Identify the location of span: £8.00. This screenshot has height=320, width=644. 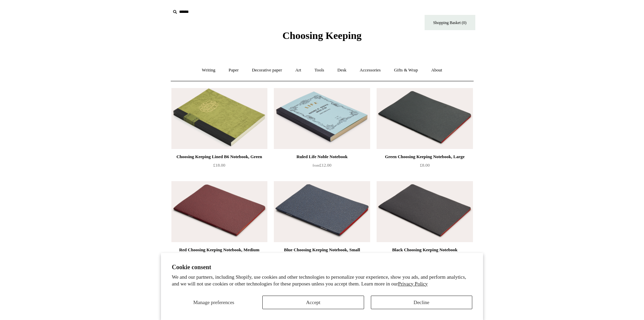
(425, 165).